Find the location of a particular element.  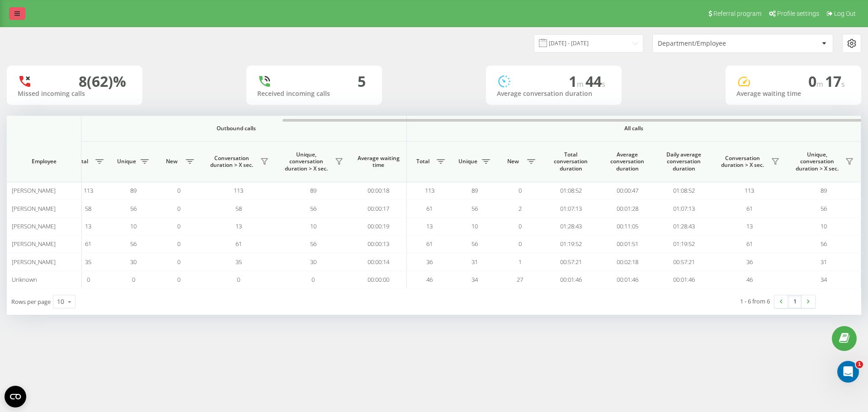

span: 17 is located at coordinates (834, 81).